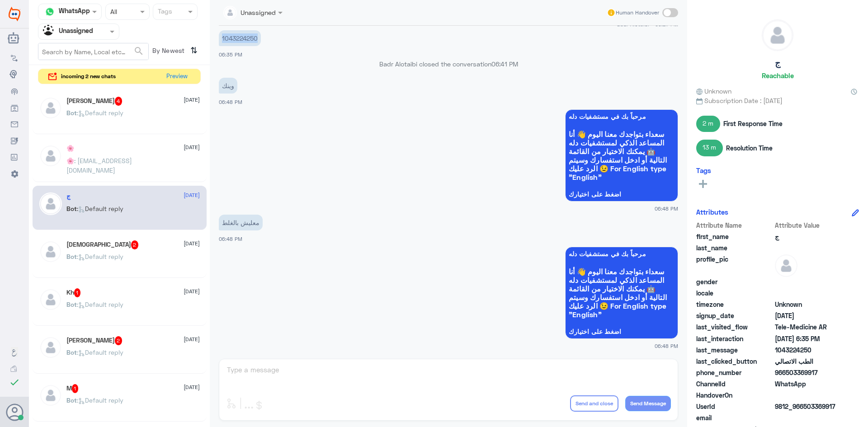 Image resolution: width=868 pixels, height=427 pixels. What do you see at coordinates (88, 76) in the screenshot?
I see `span: incoming 2 new chats` at bounding box center [88, 76].